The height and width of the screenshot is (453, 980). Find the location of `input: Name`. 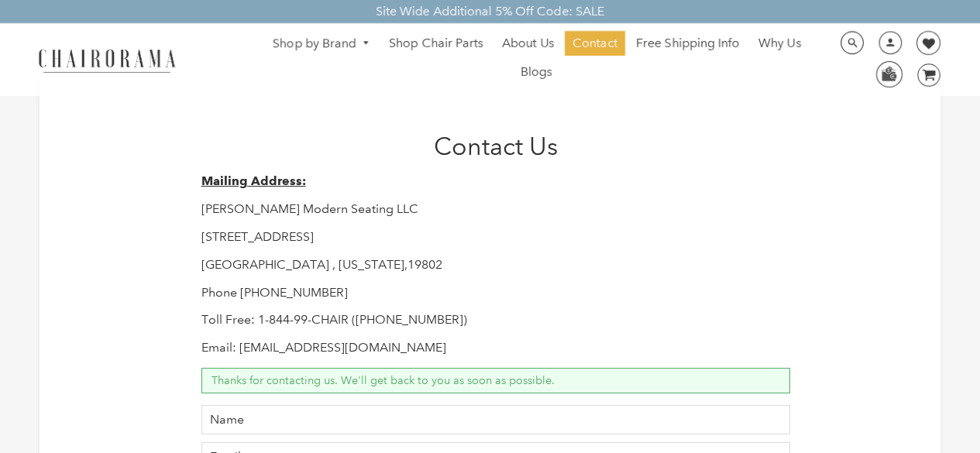

input: Name is located at coordinates (496, 420).